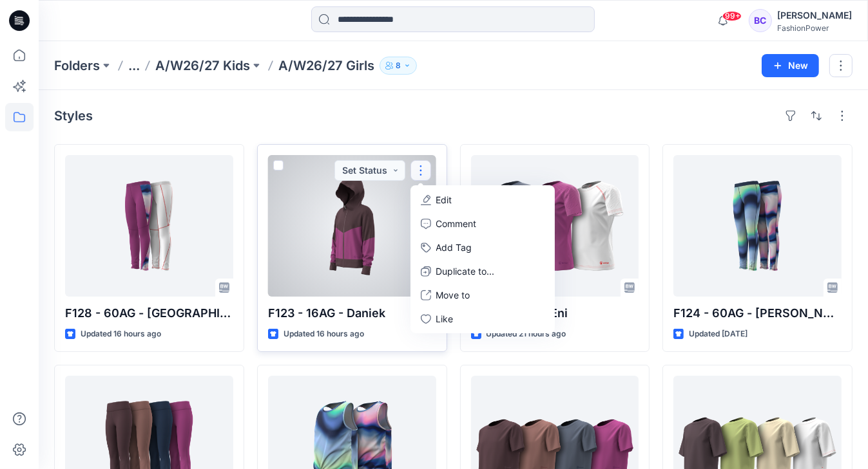  What do you see at coordinates (443, 199) in the screenshot?
I see `p: Edit` at bounding box center [443, 199].